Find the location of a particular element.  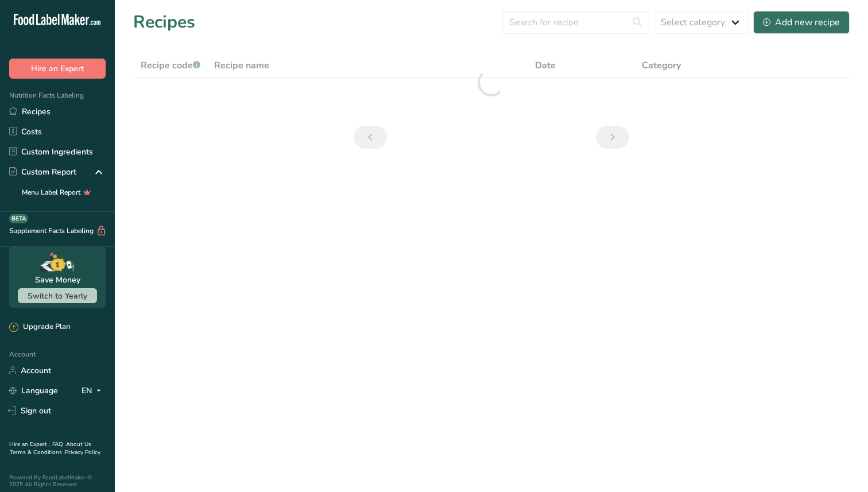

span: Switch to Yearly is located at coordinates (57, 296).